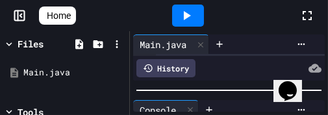  What do you see at coordinates (57, 16) in the screenshot?
I see `a: Home` at bounding box center [57, 16].